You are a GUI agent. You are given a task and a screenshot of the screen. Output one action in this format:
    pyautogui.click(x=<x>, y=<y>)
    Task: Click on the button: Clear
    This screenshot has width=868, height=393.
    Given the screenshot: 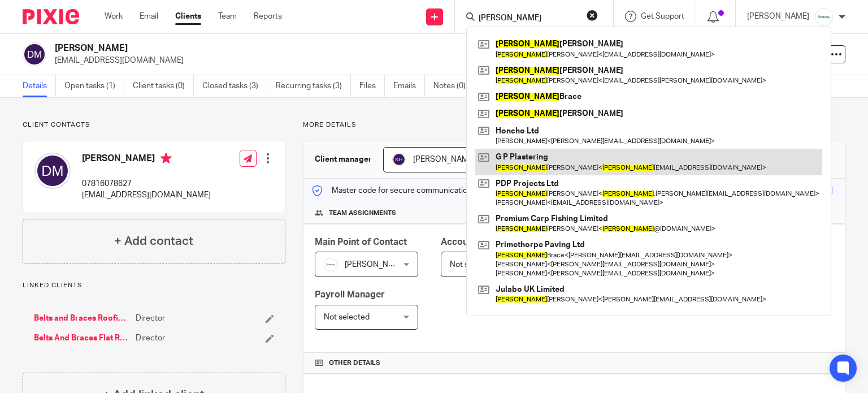 What is the action you would take?
    pyautogui.click(x=592, y=15)
    